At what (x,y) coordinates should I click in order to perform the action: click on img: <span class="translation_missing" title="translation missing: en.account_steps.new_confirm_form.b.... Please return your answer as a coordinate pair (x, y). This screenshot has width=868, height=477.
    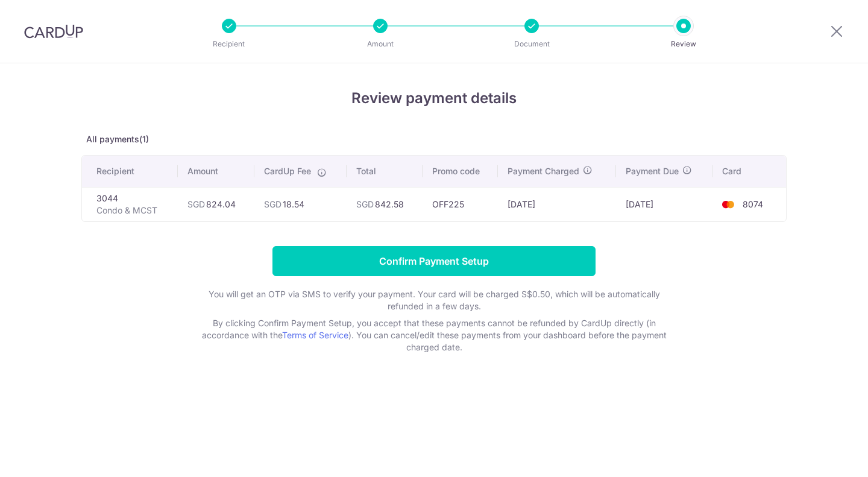
    Looking at the image, I should click on (728, 205).